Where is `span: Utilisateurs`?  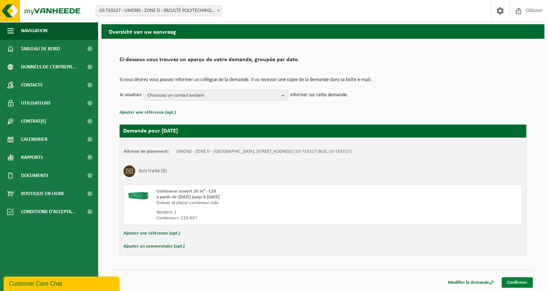
span: Utilisateurs is located at coordinates (36, 103).